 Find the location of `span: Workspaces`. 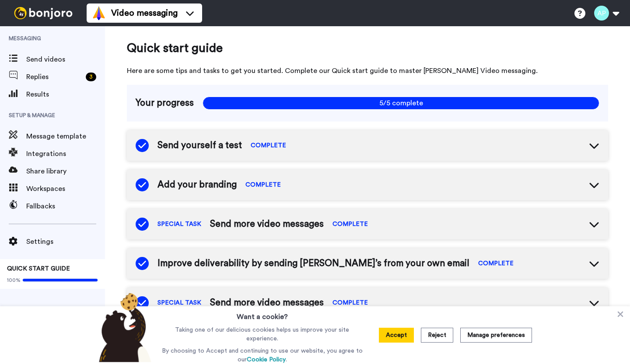

span: Workspaces is located at coordinates (65, 189).